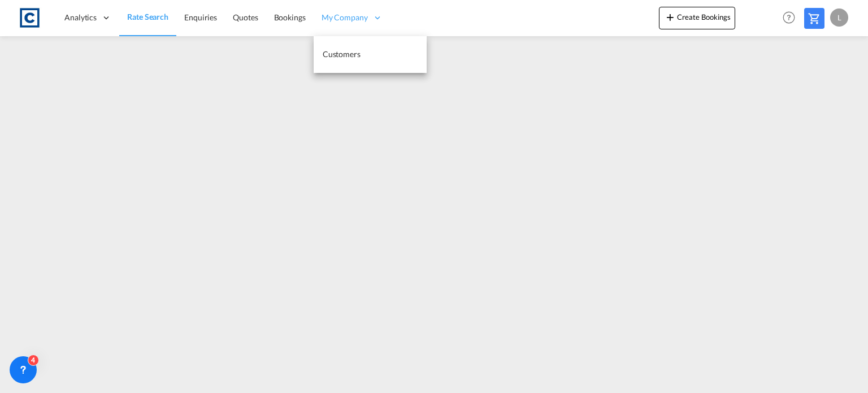 The image size is (868, 393). I want to click on button: icon-plus 400-fgCreate Bookings, so click(698, 18).